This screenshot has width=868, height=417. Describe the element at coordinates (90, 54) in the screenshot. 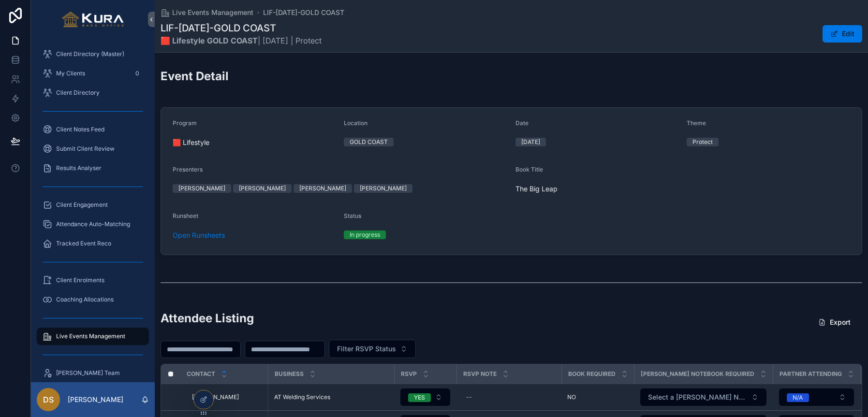

I see `span: Client Directory (Master)` at that location.